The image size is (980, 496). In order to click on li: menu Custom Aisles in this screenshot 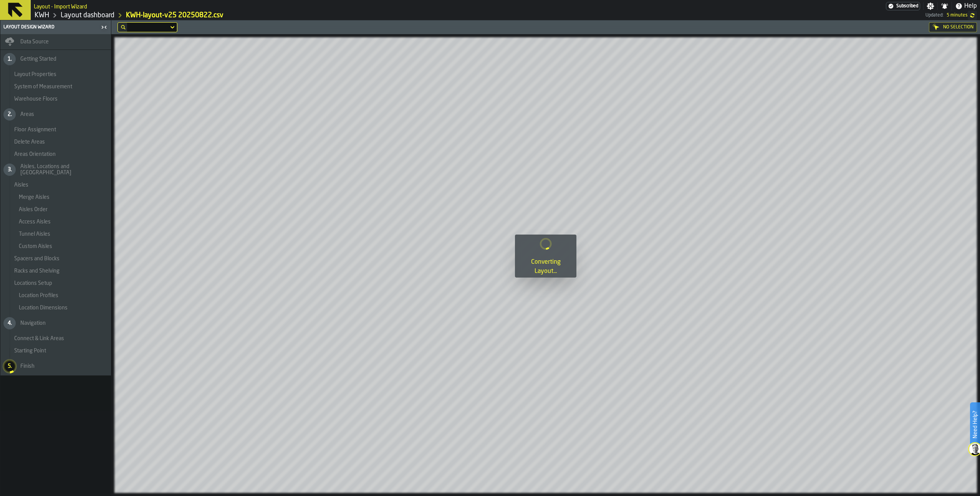, I will do `click(56, 247)`.